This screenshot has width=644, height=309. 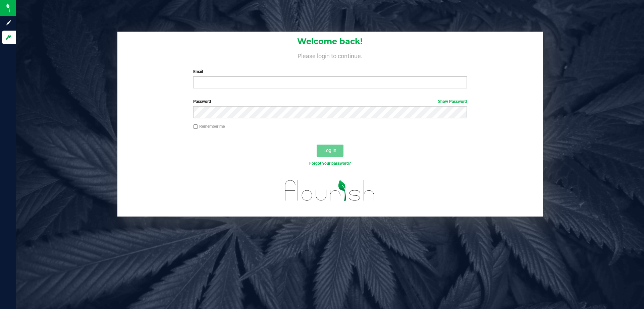 What do you see at coordinates (330, 42) in the screenshot?
I see `h1: Welcome back!` at bounding box center [330, 42].